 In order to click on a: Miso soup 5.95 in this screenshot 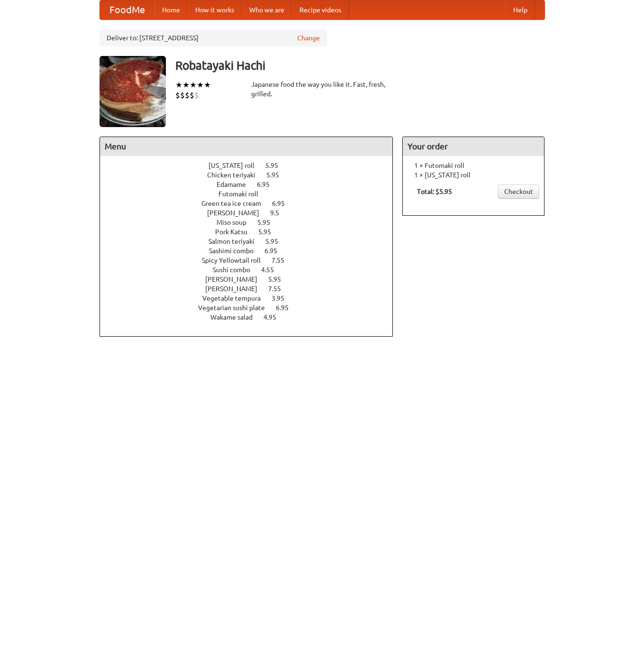, I will do `click(252, 223)`.